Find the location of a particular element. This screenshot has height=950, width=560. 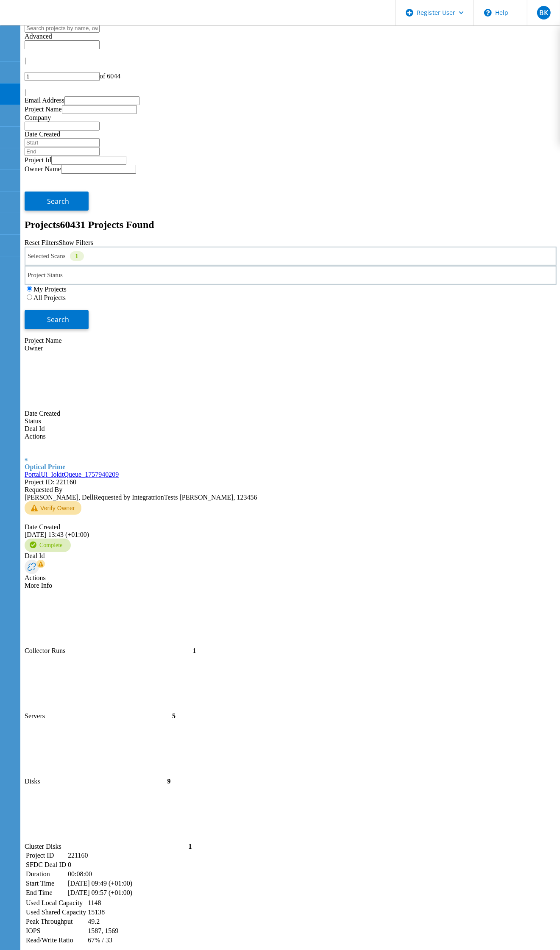

span: 60431 Projects Found is located at coordinates (108, 225).